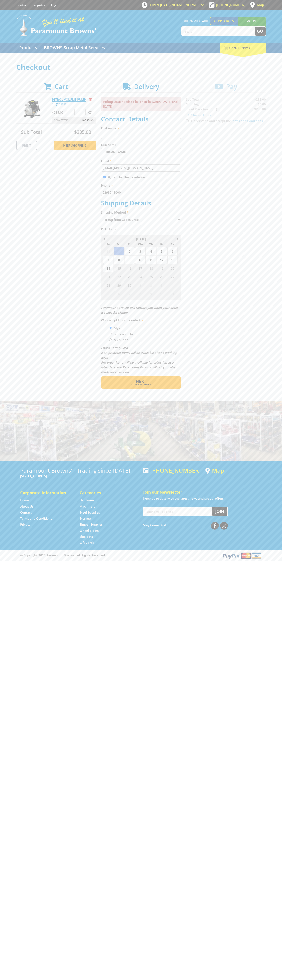  I want to click on span: 28, so click(108, 285).